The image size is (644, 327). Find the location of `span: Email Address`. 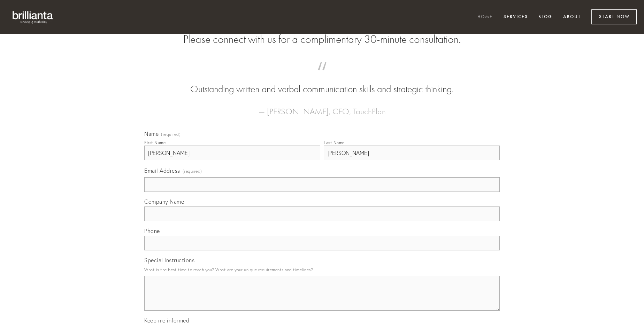

span: Email Address is located at coordinates (162, 170).